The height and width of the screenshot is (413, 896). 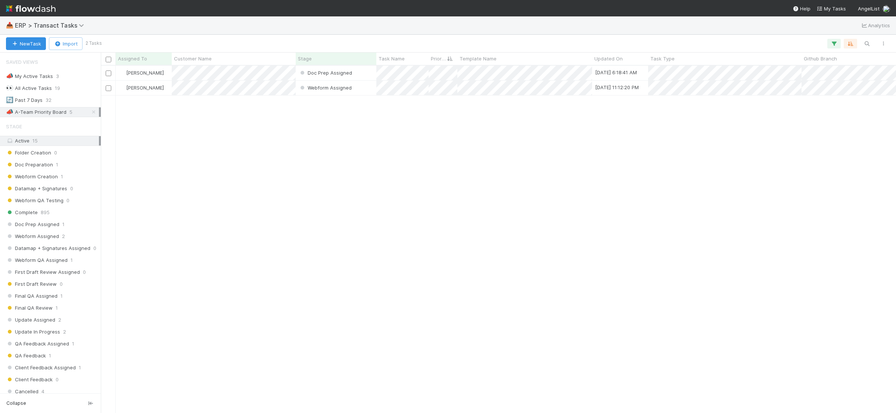 I want to click on button: Import, so click(x=66, y=44).